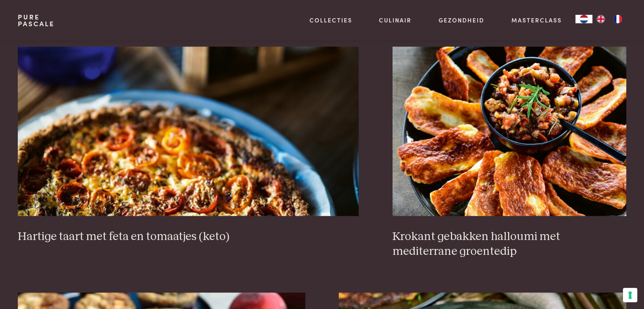 Image resolution: width=644 pixels, height=309 pixels. Describe the element at coordinates (630, 295) in the screenshot. I see `button: Uw voorkeuren voor toestemming voor trackingtechnologieën` at that location.